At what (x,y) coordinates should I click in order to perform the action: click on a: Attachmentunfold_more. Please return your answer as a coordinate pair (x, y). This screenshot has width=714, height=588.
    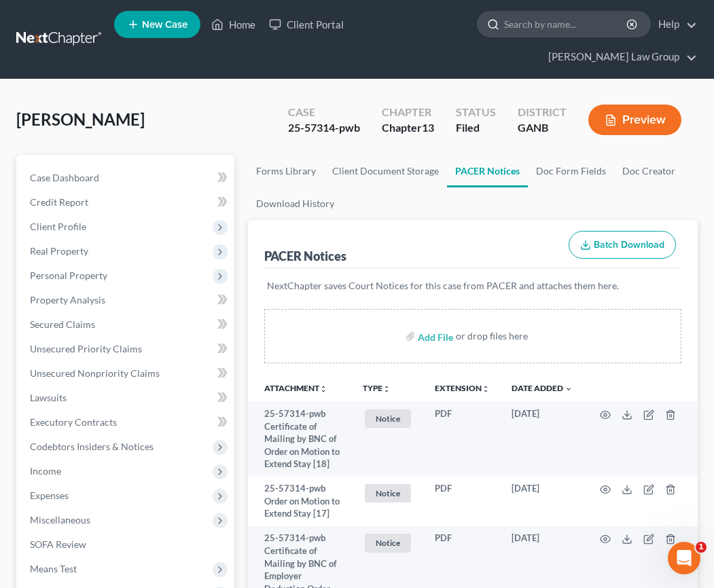
    Looking at the image, I should click on (295, 388).